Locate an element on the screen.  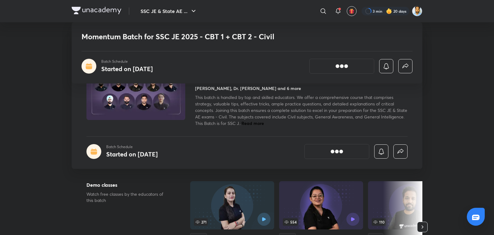
img: Thumbnail is located at coordinates (136, 92).